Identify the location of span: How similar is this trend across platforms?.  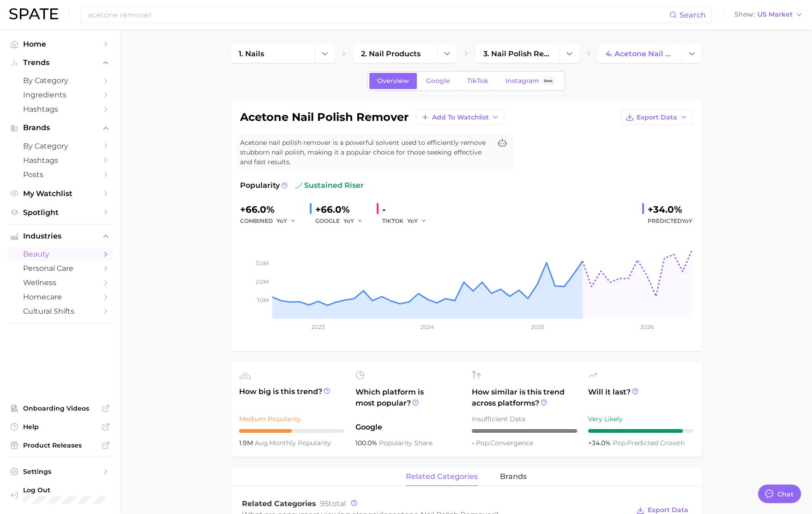
(524, 397).